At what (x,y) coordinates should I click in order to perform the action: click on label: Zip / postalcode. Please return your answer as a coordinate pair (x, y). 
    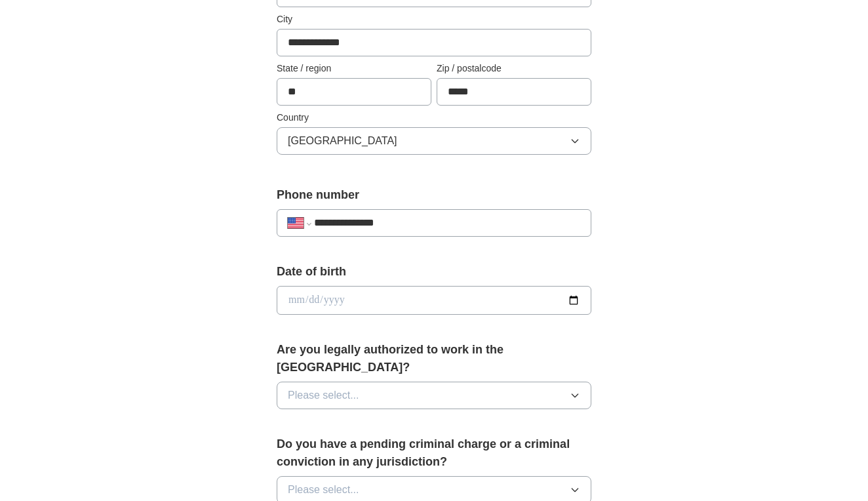
    Looking at the image, I should click on (515, 69).